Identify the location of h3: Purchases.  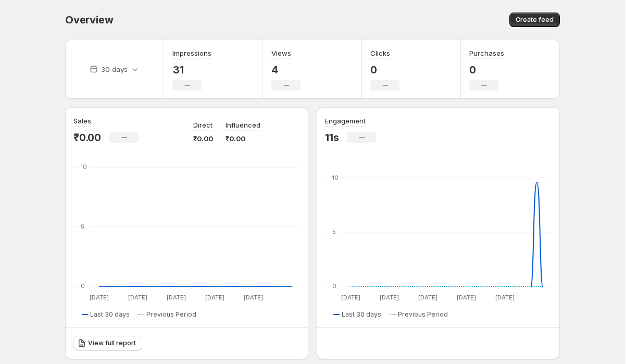
(486, 53).